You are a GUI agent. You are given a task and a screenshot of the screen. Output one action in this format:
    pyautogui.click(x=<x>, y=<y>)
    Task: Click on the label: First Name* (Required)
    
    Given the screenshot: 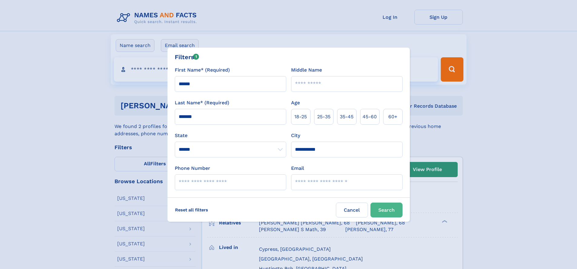 What is the action you would take?
    pyautogui.click(x=202, y=70)
    